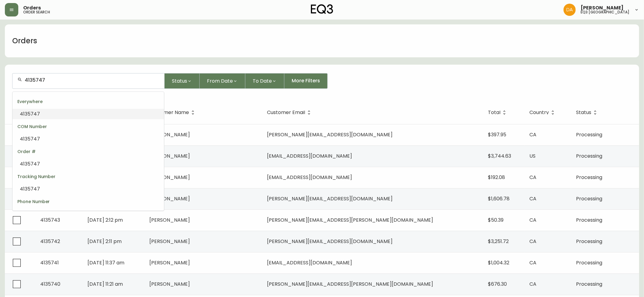 The image size is (644, 297). What do you see at coordinates (570, 10) in the screenshot?
I see `img: dd1a7e8db21a0ac8adbf82b84ca05374` at bounding box center [570, 10].